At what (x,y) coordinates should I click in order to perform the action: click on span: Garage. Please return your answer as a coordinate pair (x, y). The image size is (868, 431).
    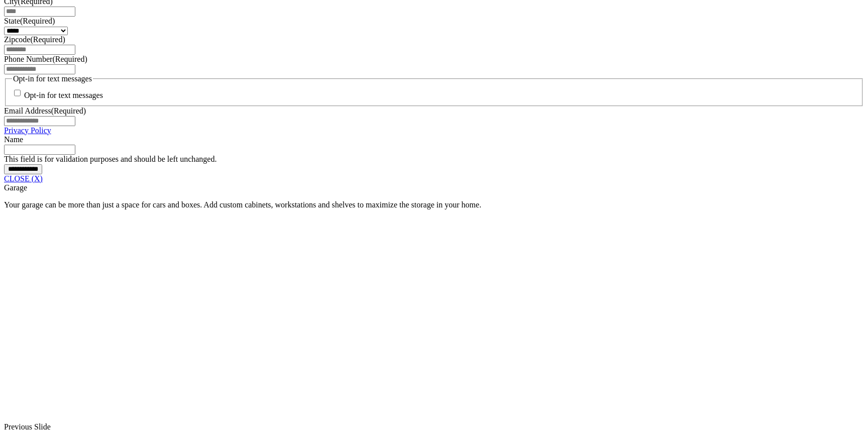
    Looking at the image, I should click on (16, 187).